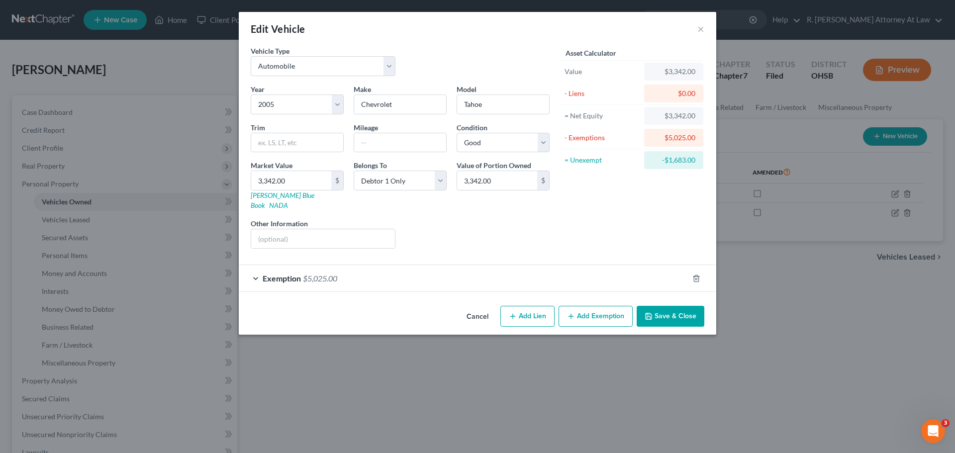  I want to click on button: Save & Close, so click(670, 316).